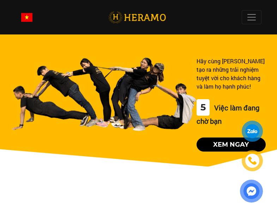  Describe the element at coordinates (231, 145) in the screenshot. I see `button: Xem ngay` at that location.